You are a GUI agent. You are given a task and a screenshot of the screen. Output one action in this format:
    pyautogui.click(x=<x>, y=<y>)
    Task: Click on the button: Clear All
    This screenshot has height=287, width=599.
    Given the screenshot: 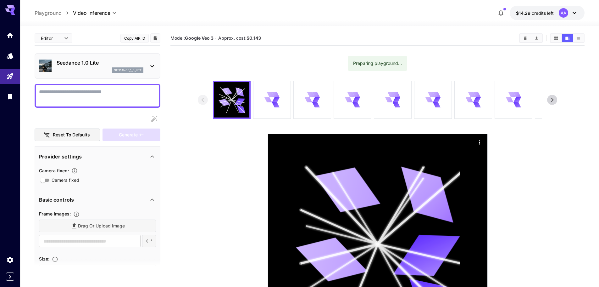 What is the action you would take?
    pyautogui.click(x=525, y=38)
    